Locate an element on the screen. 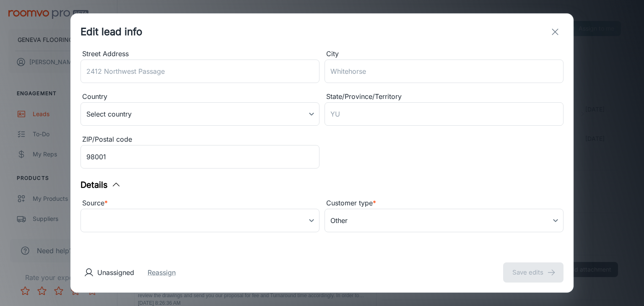 Image resolution: width=644 pixels, height=306 pixels. input: Whitehorse is located at coordinates (444, 72).